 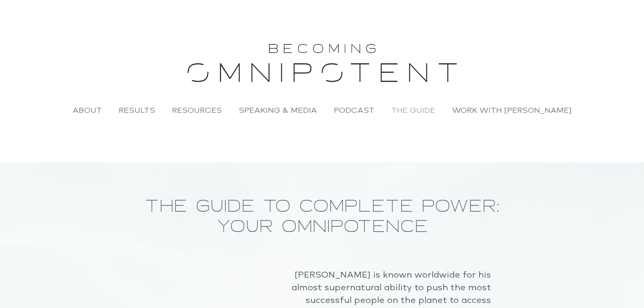 I want to click on a: The Guide, so click(x=413, y=110).